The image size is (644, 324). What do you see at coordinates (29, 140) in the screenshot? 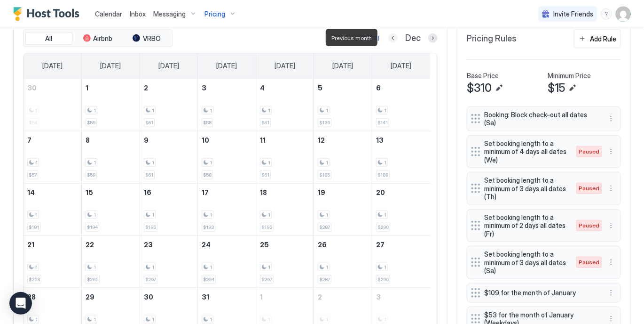
I see `span: 7` at bounding box center [29, 140].